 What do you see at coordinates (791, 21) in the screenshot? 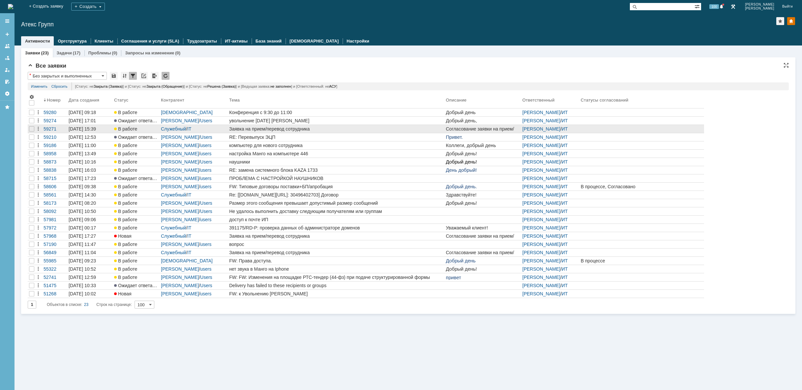
I see `div: Изменить домашнюю страницу` at bounding box center [791, 21].